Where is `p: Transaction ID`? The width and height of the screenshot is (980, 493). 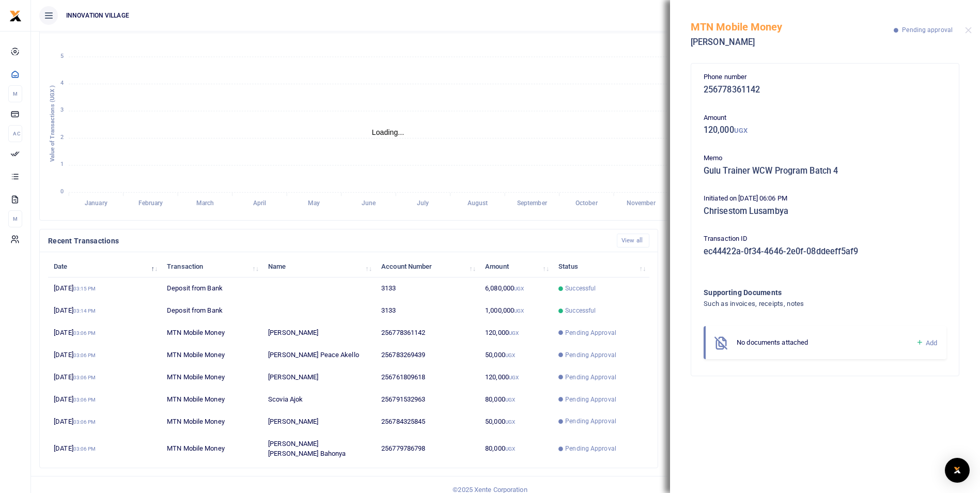
p: Transaction ID is located at coordinates (825, 239).